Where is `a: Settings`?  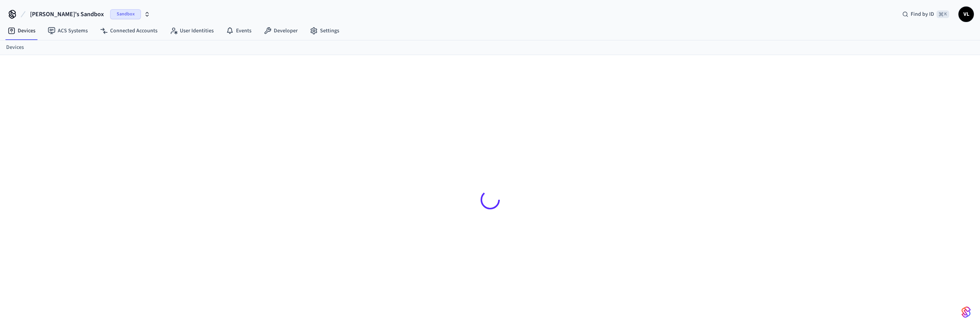 a: Settings is located at coordinates (325, 31).